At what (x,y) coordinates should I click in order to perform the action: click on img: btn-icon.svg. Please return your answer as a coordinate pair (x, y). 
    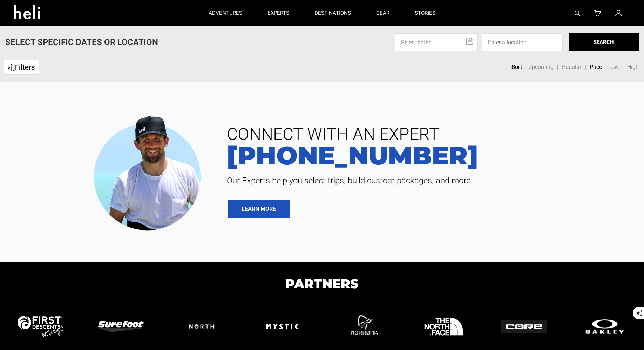
    Looking at the image, I should click on (12, 68).